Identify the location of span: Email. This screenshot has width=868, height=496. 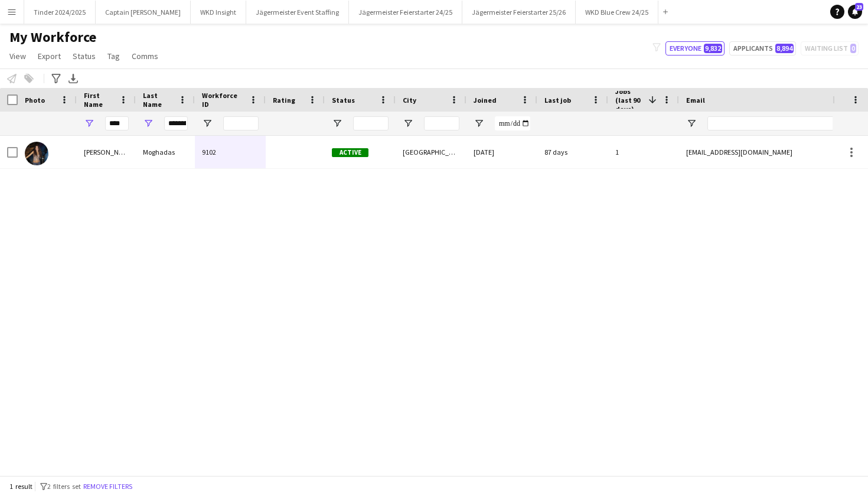
(695, 99).